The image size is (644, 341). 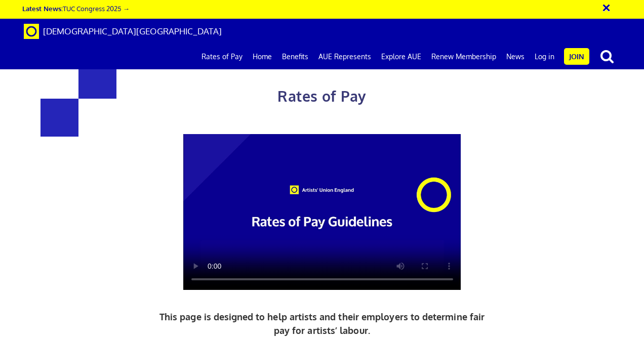 What do you see at coordinates (76, 8) in the screenshot?
I see `a: Latest News:TUC Congress 2025 →` at bounding box center [76, 8].